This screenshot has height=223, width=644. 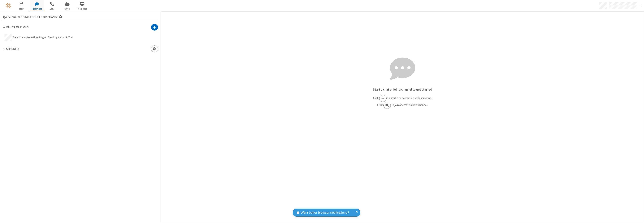 What do you see at coordinates (52, 9) in the screenshot?
I see `span: Calls` at bounding box center [52, 9].